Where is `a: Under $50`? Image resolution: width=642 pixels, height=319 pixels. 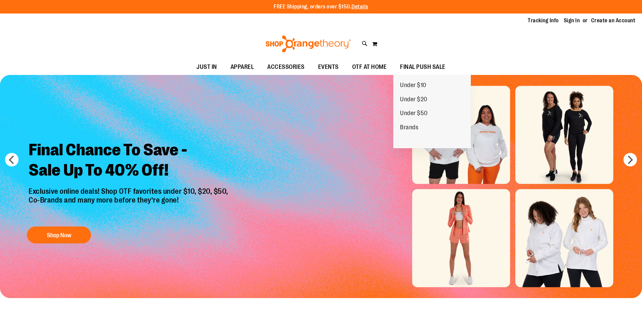 a: Under $50 is located at coordinates (414, 113).